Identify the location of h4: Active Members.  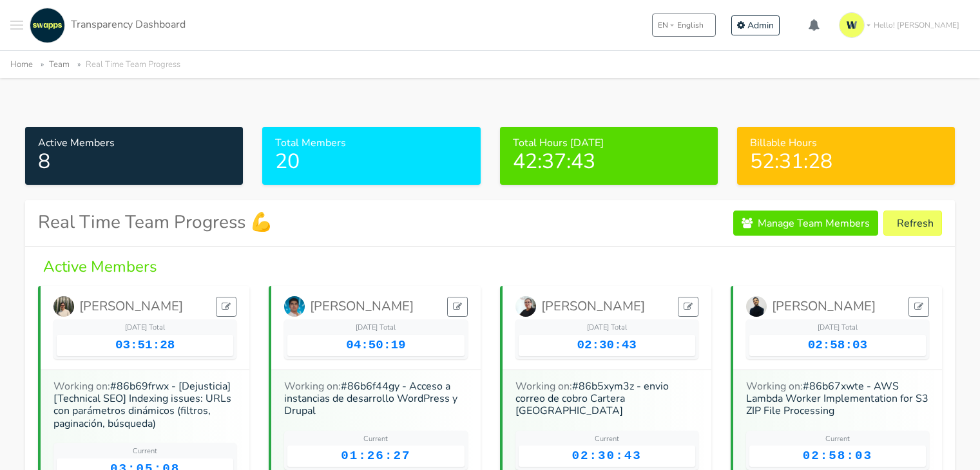
(490, 266).